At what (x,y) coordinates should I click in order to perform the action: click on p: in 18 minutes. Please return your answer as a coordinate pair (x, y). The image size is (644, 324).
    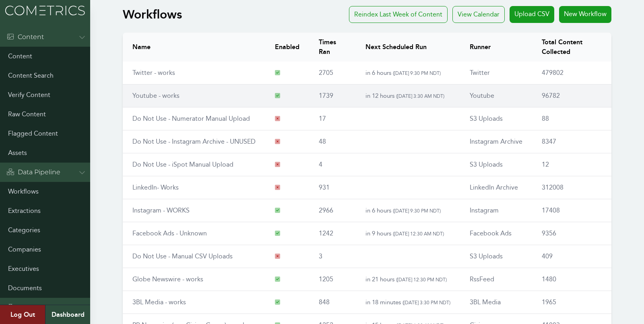
    Looking at the image, I should click on (407, 302).